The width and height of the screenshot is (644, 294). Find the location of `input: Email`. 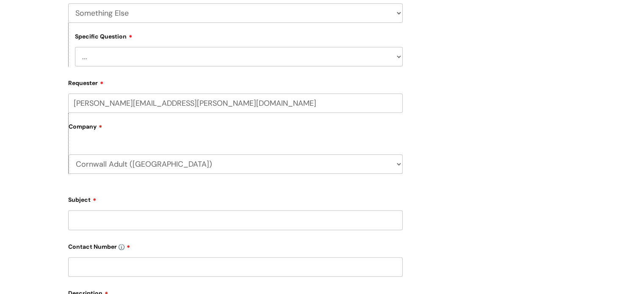

input: Email is located at coordinates (235, 103).